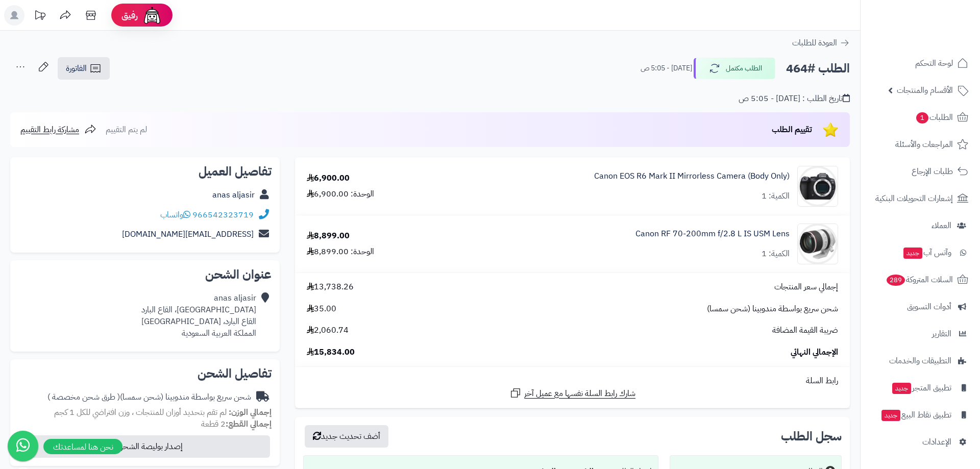 The height and width of the screenshot is (469, 980). Describe the element at coordinates (340, 194) in the screenshot. I see `div: الوحدة: 6,900.00` at that location.